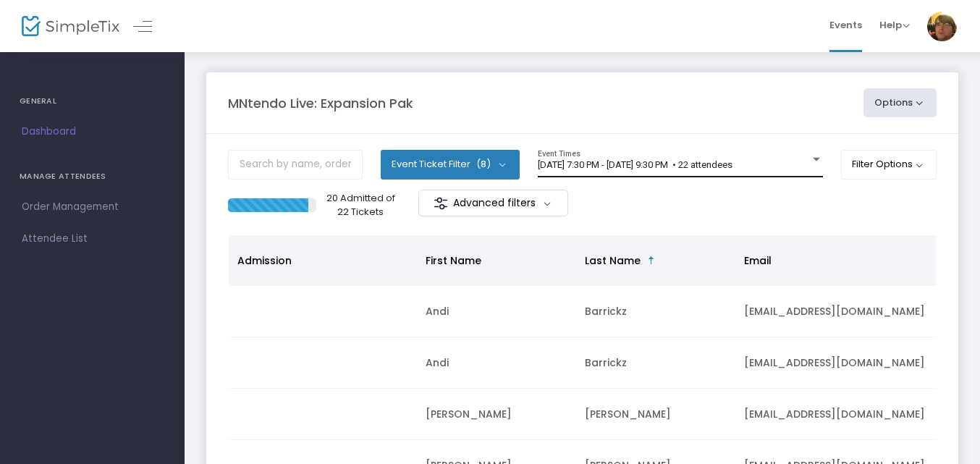 The width and height of the screenshot is (980, 464). What do you see at coordinates (493, 203) in the screenshot?
I see `m-button: Advanced filters` at bounding box center [493, 203].